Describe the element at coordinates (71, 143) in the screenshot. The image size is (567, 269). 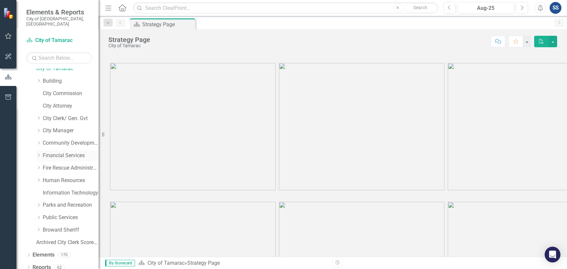
I see `a: Community Development` at that location.